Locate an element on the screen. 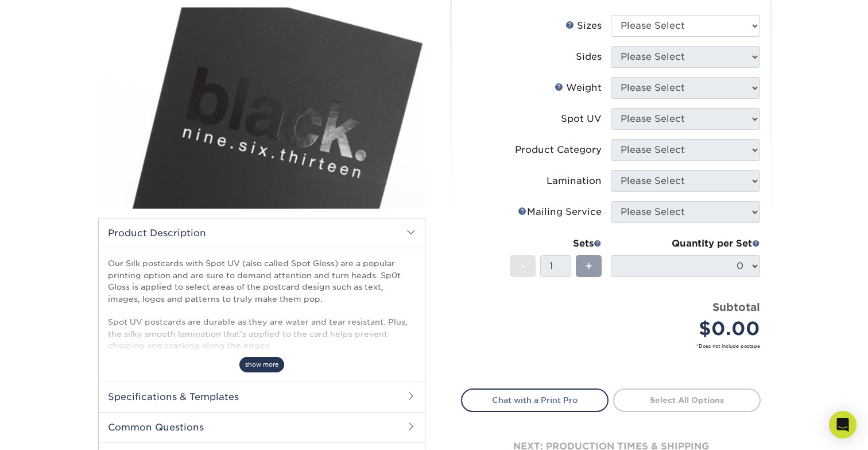 The image size is (868, 450). div: $0.00 is located at coordinates (690, 329).